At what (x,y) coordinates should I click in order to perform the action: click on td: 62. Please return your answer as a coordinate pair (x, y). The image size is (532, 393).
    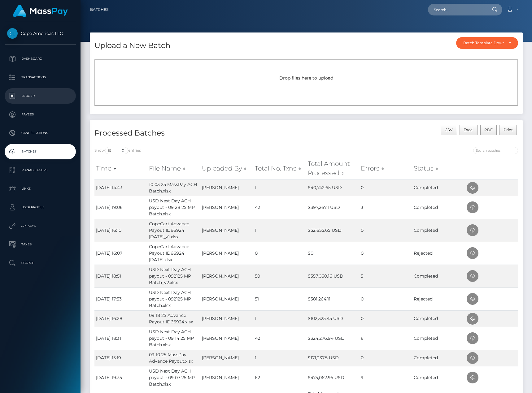
    Looking at the image, I should click on (279, 378).